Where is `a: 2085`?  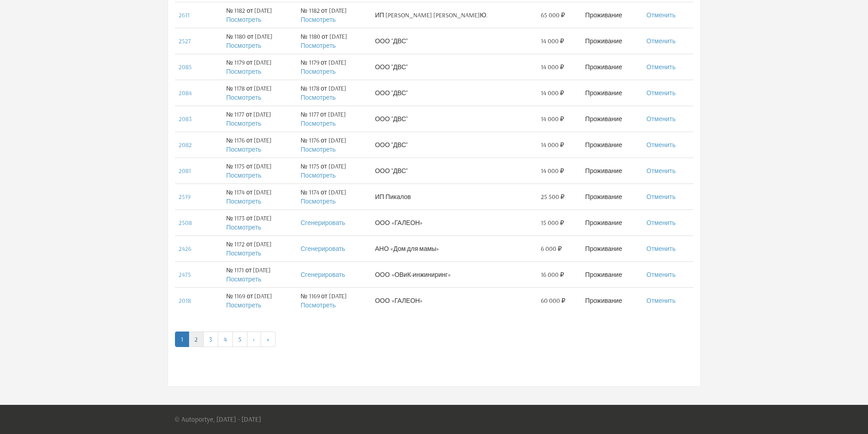
a: 2085 is located at coordinates (185, 67).